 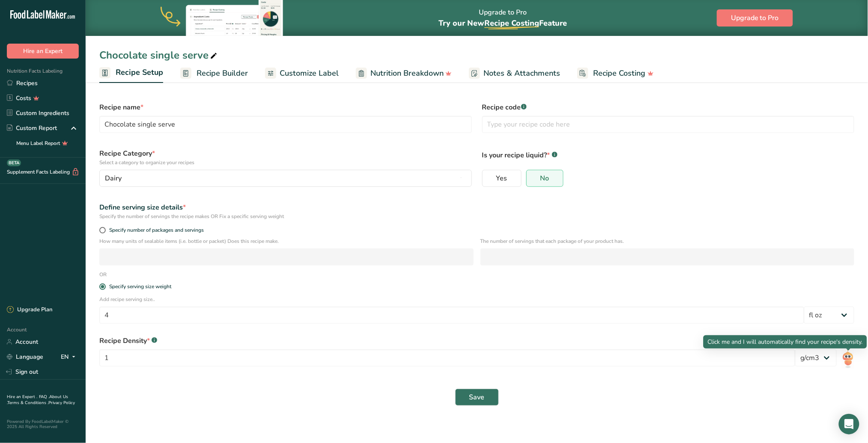 I want to click on span: Customize Label, so click(x=309, y=73).